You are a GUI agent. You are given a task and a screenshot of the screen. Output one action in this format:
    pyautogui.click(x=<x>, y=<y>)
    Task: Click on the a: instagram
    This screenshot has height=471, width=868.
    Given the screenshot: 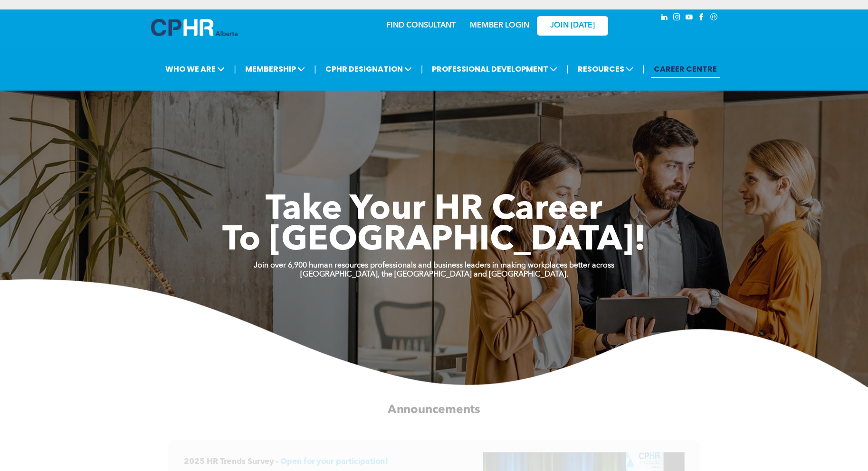 What is the action you would take?
    pyautogui.click(x=677, y=18)
    